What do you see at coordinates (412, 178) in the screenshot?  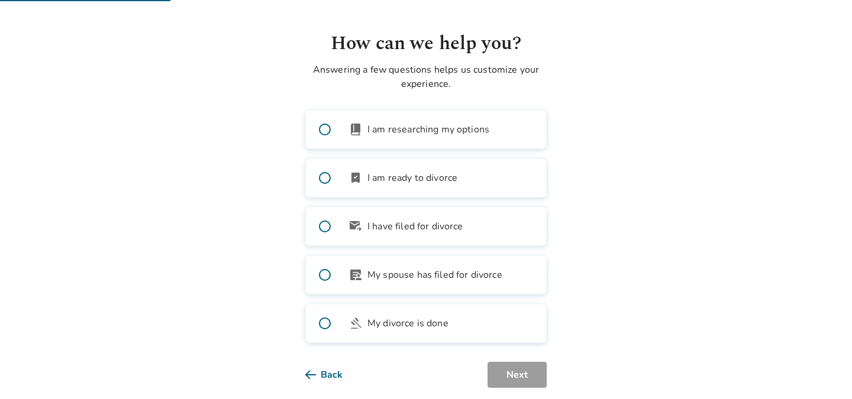 I see `span: I am ready to divorce` at bounding box center [412, 178].